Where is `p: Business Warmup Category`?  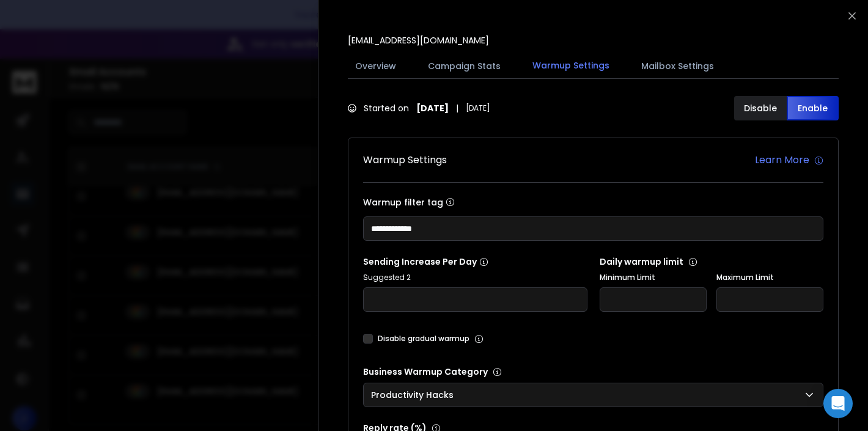 p: Business Warmup Category is located at coordinates (593, 372).